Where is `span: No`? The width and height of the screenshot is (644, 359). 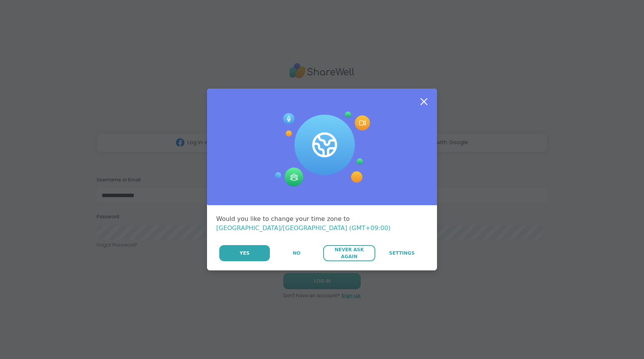
span: No is located at coordinates (296, 253).